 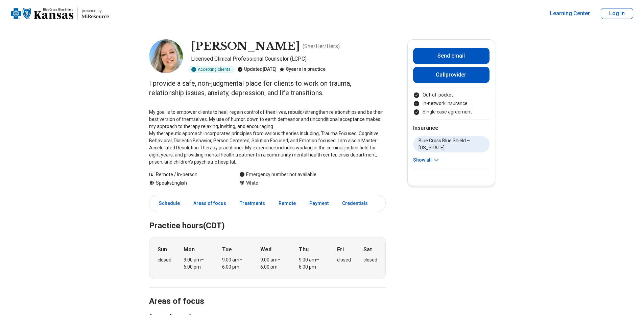 What do you see at coordinates (367, 250) in the screenshot?
I see `strong: Sat` at bounding box center [367, 250].